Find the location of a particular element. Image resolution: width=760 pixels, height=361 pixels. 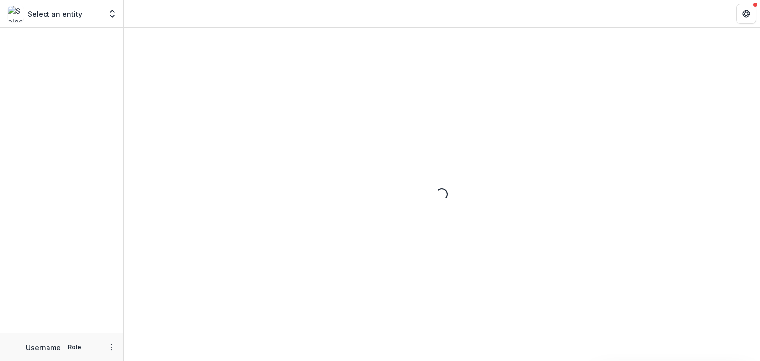

button: Open entity switcher is located at coordinates (112, 14).